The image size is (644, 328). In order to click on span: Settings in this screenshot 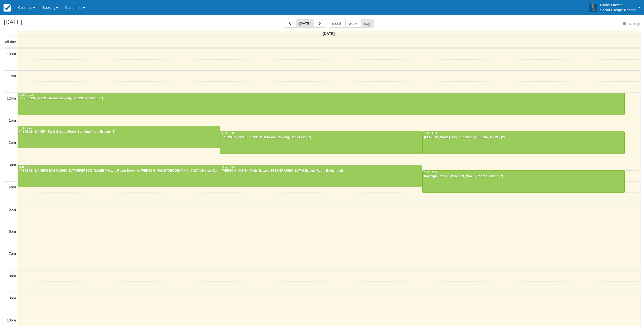, I will do `click(634, 24)`.